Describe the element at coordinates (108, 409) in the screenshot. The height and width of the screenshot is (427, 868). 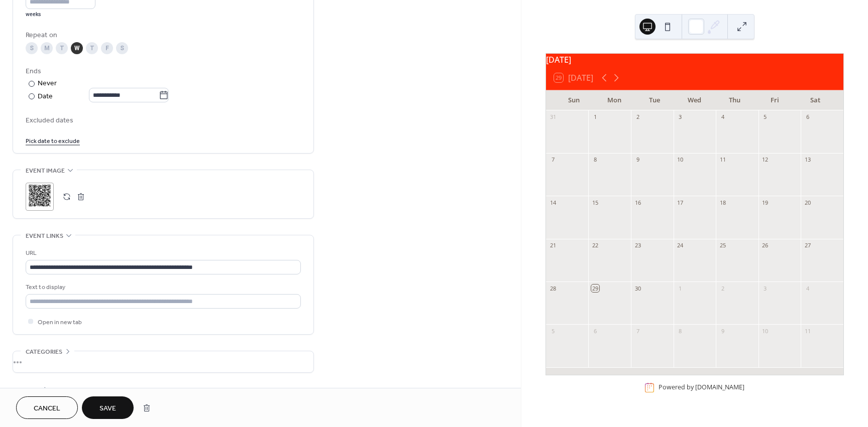
I see `span: Save` at that location.